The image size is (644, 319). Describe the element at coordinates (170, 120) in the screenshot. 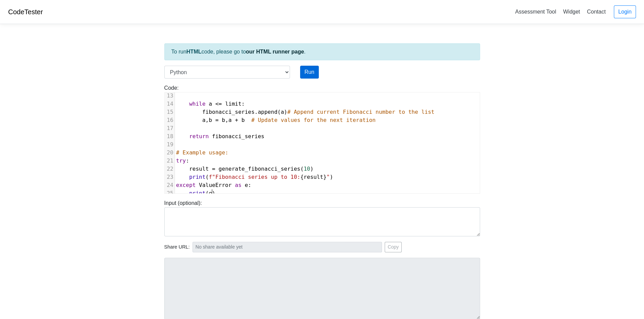

I see `div: 16` at that location.